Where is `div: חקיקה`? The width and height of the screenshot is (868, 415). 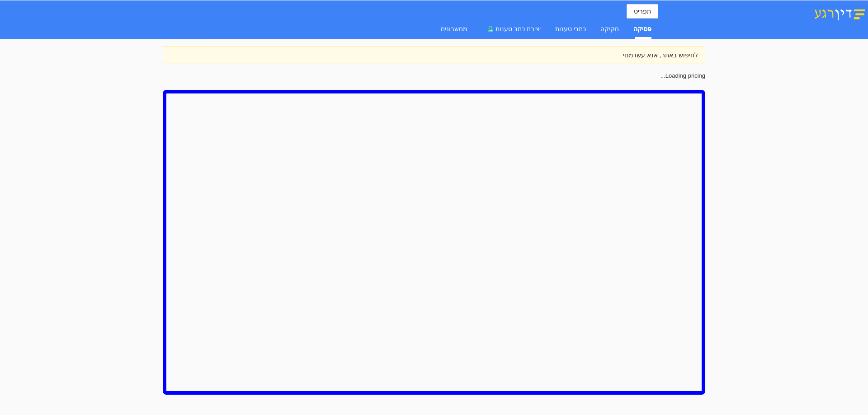 div: חקיקה is located at coordinates (609, 29).